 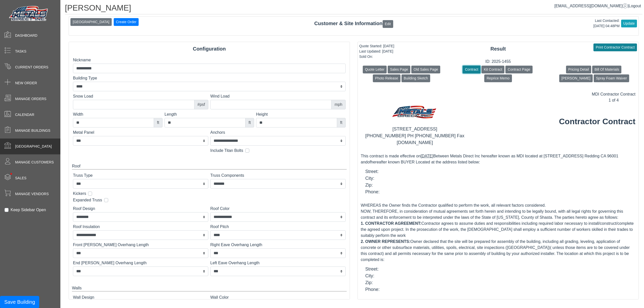 I want to click on div: ID: 2025-1455, so click(x=498, y=62).